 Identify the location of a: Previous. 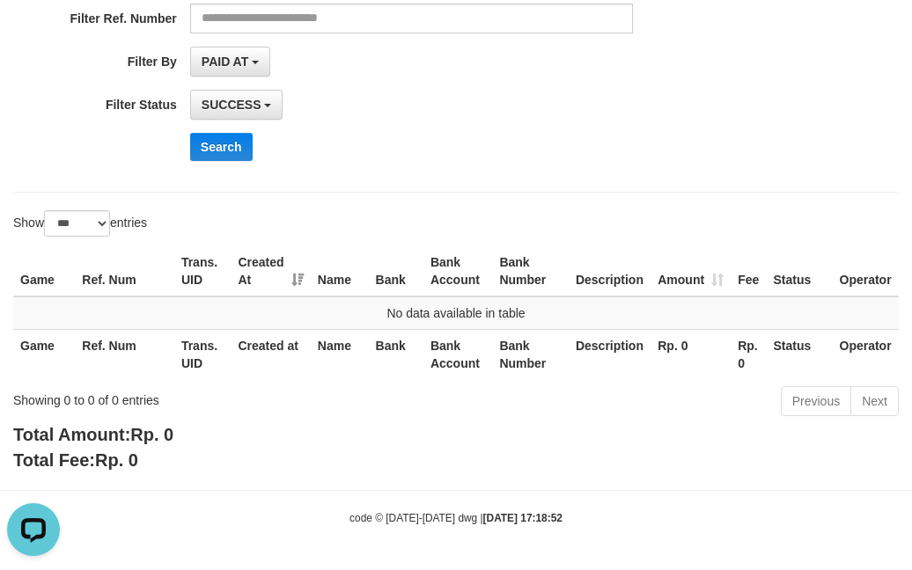
(816, 401).